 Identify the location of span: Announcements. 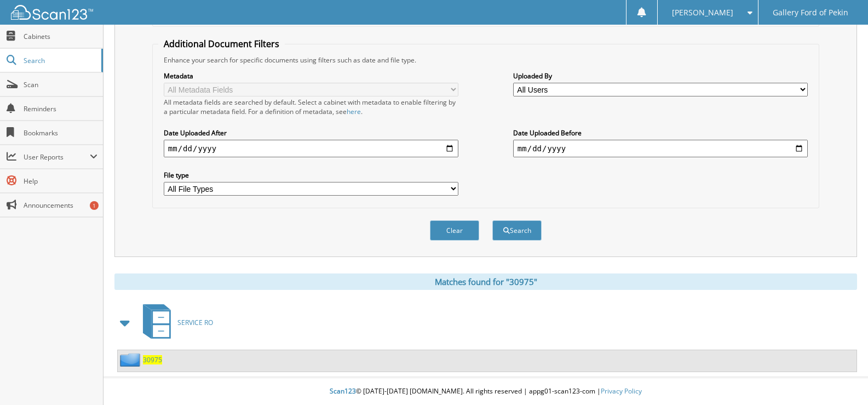
(60, 205).